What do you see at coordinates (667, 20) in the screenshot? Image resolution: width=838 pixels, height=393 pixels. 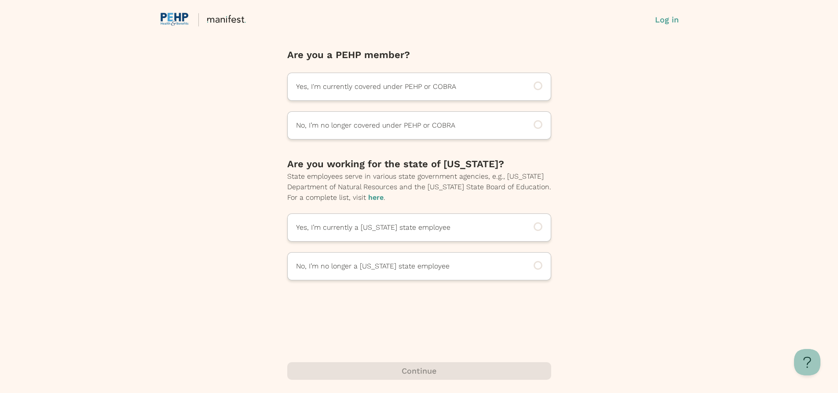 I see `button: Log in` at bounding box center [667, 20].